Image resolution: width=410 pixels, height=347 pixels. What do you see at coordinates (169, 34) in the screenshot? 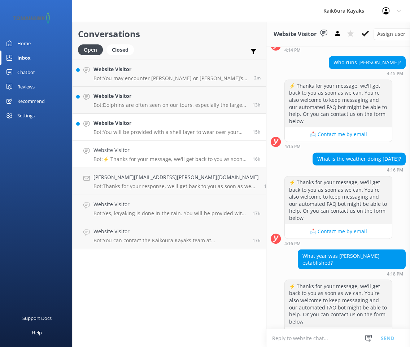
I see `h2: Conversations` at bounding box center [169, 34].